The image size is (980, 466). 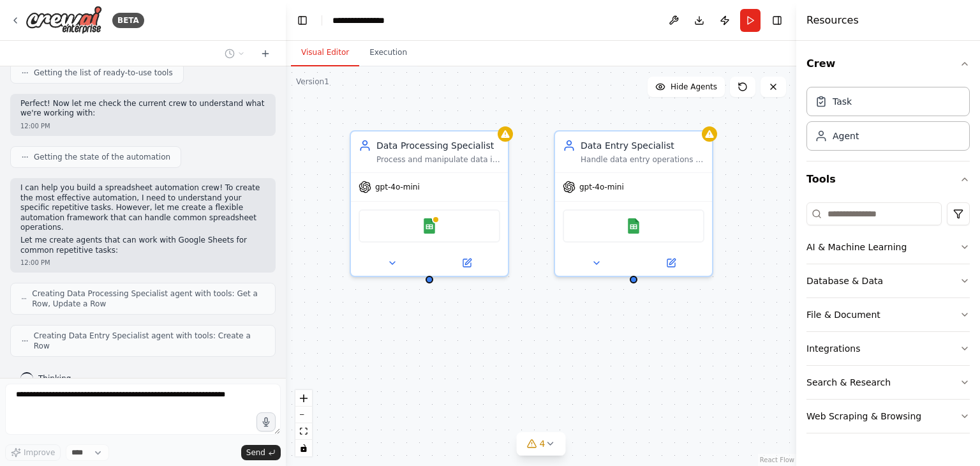 I want to click on span: Hide Agents, so click(x=693, y=87).